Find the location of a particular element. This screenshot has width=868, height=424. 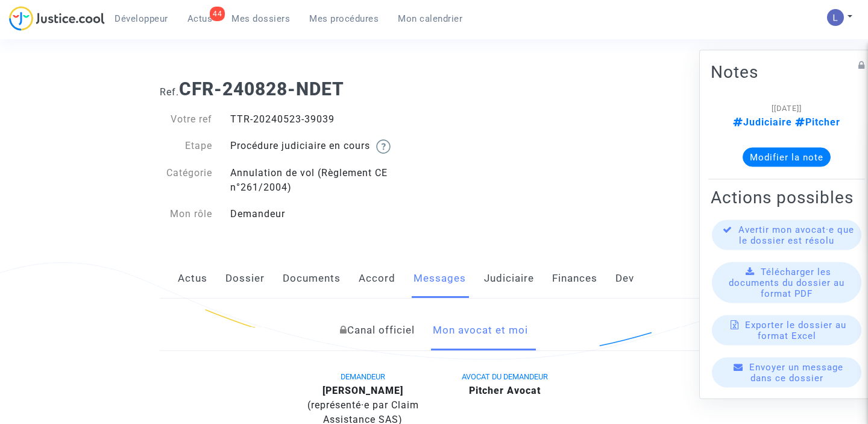

a: 44Actus is located at coordinates (200, 19).